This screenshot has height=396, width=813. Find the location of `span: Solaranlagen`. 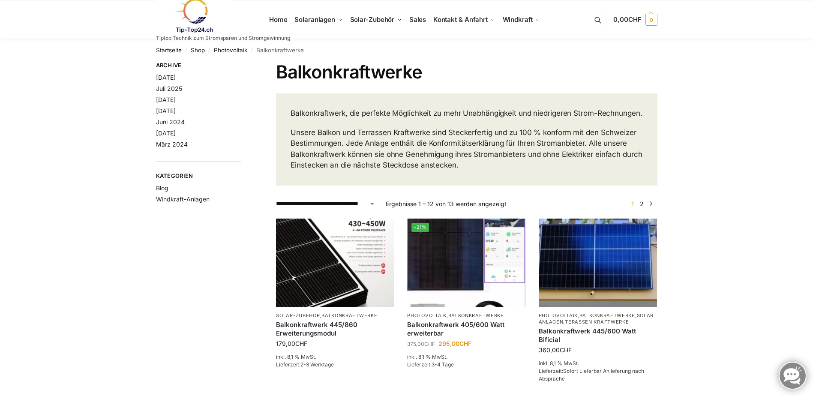

span: Solaranlagen is located at coordinates (315, 19).